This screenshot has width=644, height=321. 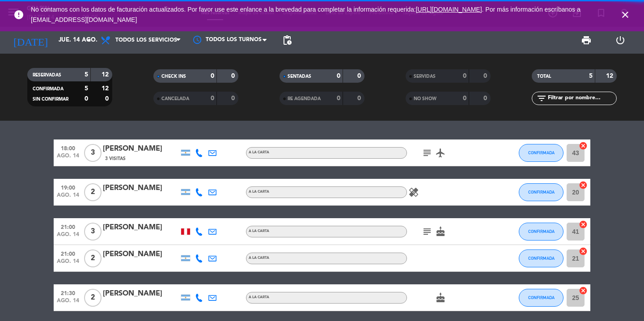 I want to click on i: healing, so click(x=414, y=192).